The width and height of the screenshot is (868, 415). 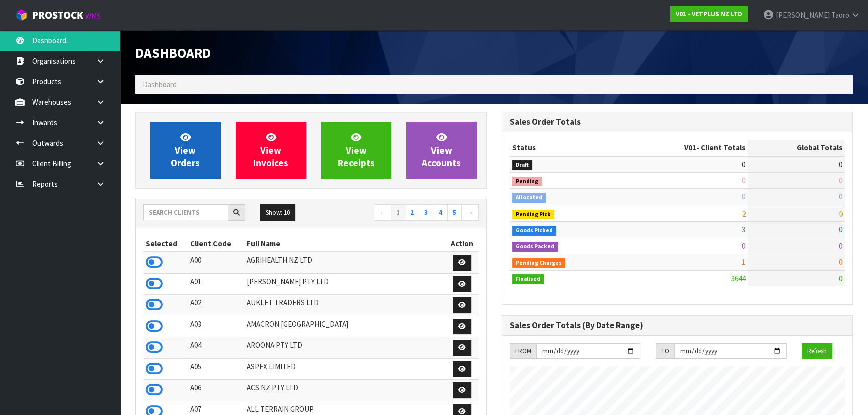 What do you see at coordinates (399, 213) in the screenshot?
I see `nav: Page navigation` at bounding box center [399, 213].